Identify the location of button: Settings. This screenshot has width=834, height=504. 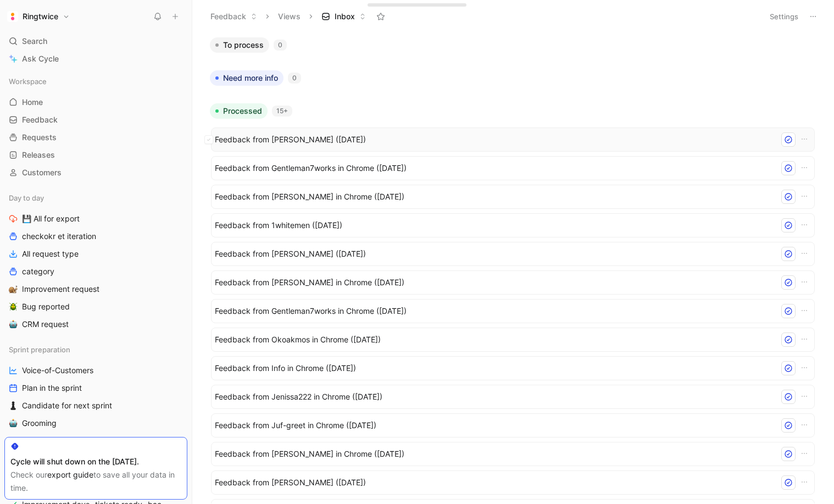
(785, 17).